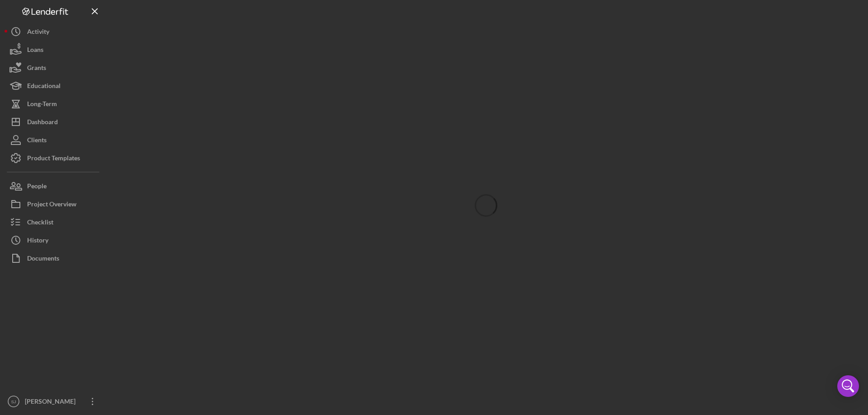 The height and width of the screenshot is (415, 868). I want to click on div: People, so click(36, 187).